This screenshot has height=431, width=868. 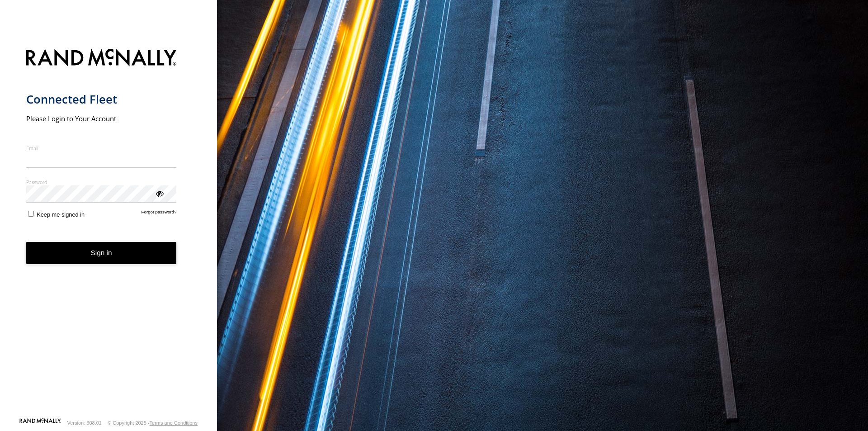 What do you see at coordinates (101, 119) in the screenshot?
I see `h2: Please Login to Your Account` at bounding box center [101, 119].